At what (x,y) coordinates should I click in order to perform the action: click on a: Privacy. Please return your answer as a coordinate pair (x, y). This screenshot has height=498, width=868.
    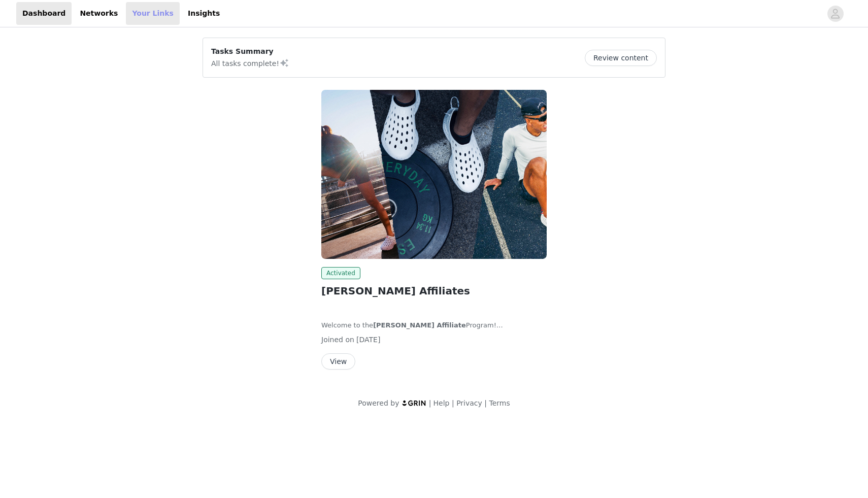
    Looking at the image, I should click on (469, 404).